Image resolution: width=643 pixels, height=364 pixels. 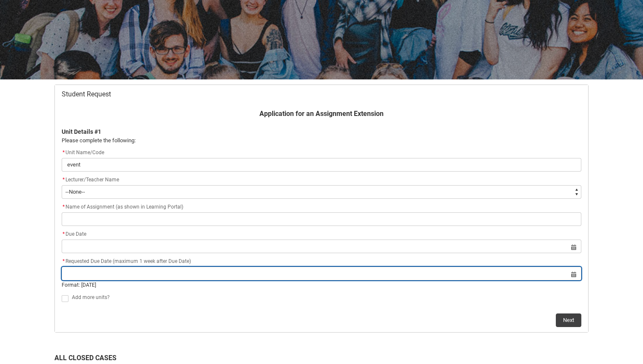 What do you see at coordinates (86, 95) in the screenshot?
I see `span: Student Request` at bounding box center [86, 95].